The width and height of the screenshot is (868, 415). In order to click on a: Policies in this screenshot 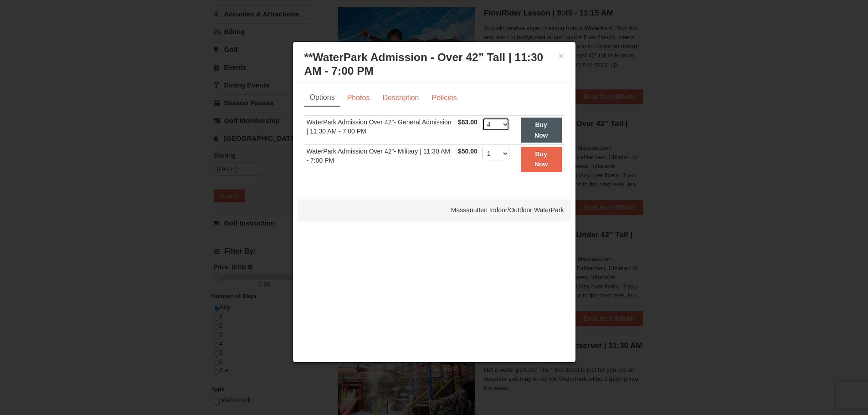, I will do `click(444, 98)`.